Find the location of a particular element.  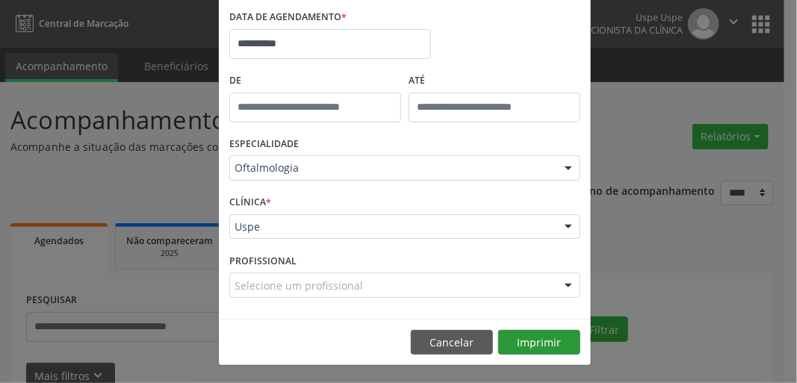

span: Oftalmologia is located at coordinates (392, 168).